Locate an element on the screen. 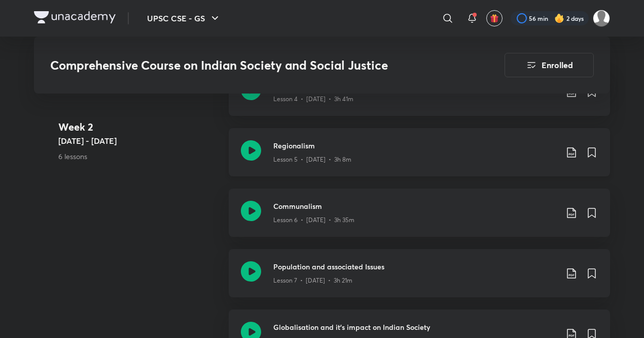 The width and height of the screenshot is (644, 338). img: Company Logo is located at coordinates (74, 17).